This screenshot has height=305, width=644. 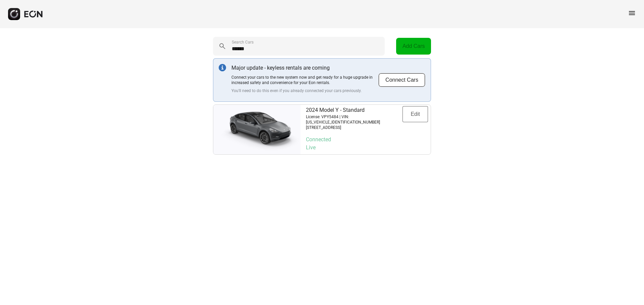 What do you see at coordinates (367, 148) in the screenshot?
I see `p: Live` at bounding box center [367, 148].